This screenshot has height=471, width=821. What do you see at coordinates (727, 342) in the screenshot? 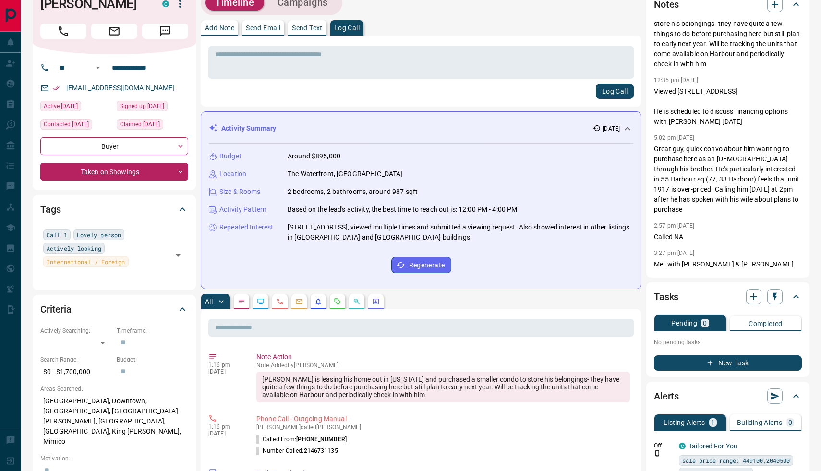
I see `p: No pending tasks` at bounding box center [727, 342].